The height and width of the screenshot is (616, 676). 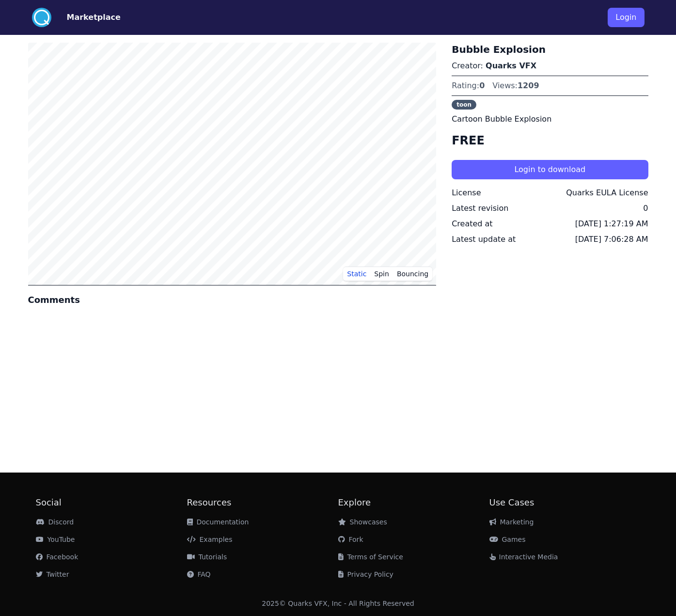 I want to click on a: Marketing, so click(x=512, y=522).